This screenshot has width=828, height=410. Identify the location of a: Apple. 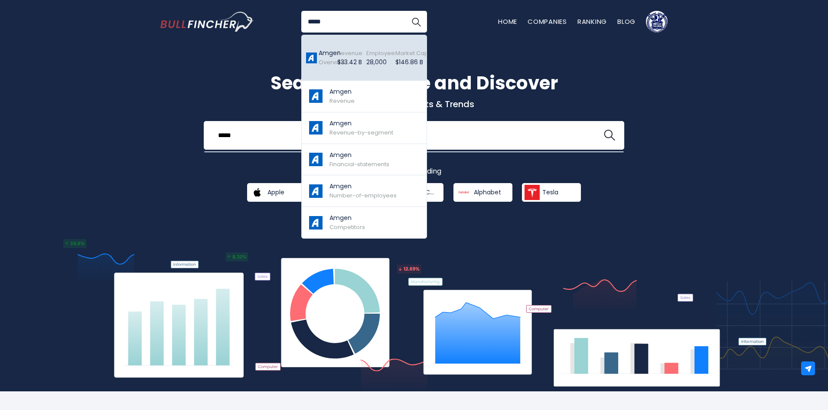
(277, 192).